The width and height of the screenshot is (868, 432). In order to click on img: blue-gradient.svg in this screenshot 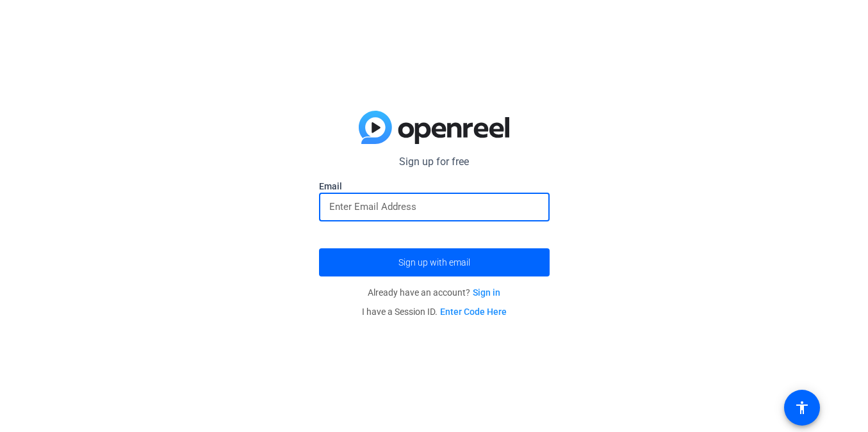, I will do `click(434, 128)`.